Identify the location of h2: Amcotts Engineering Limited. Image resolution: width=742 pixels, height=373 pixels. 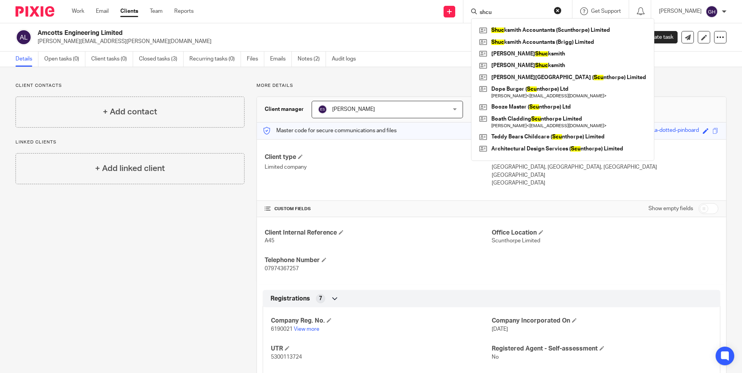
(271, 33).